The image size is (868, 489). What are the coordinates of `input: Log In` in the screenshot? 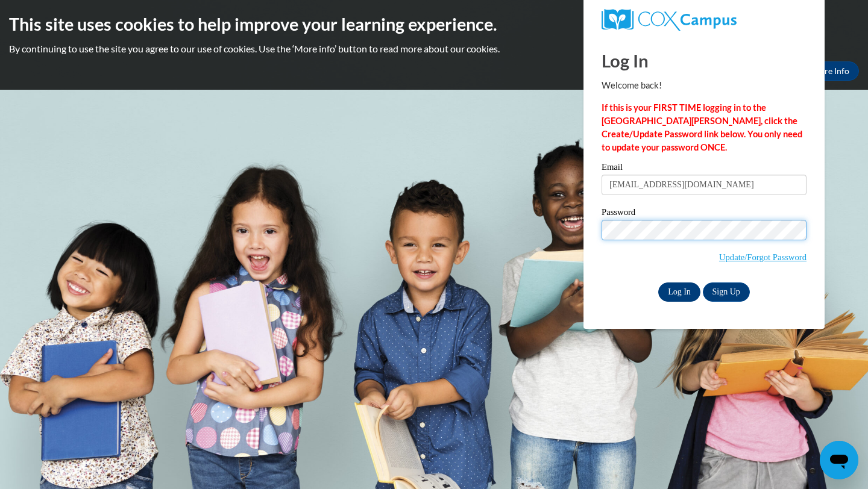 It's located at (679, 292).